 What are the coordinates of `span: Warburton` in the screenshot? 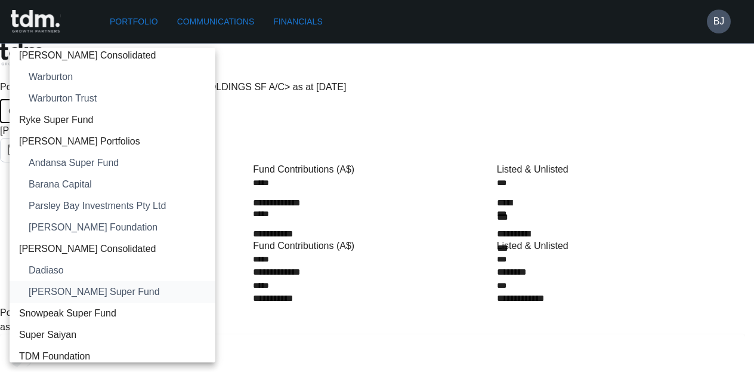 It's located at (117, 77).